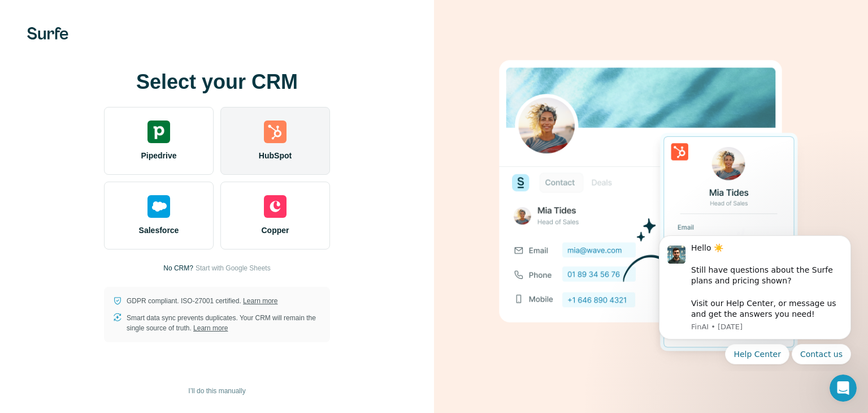 Image resolution: width=868 pixels, height=413 pixels. What do you see at coordinates (159, 131) in the screenshot?
I see `img: pipedrive's logo` at bounding box center [159, 131].